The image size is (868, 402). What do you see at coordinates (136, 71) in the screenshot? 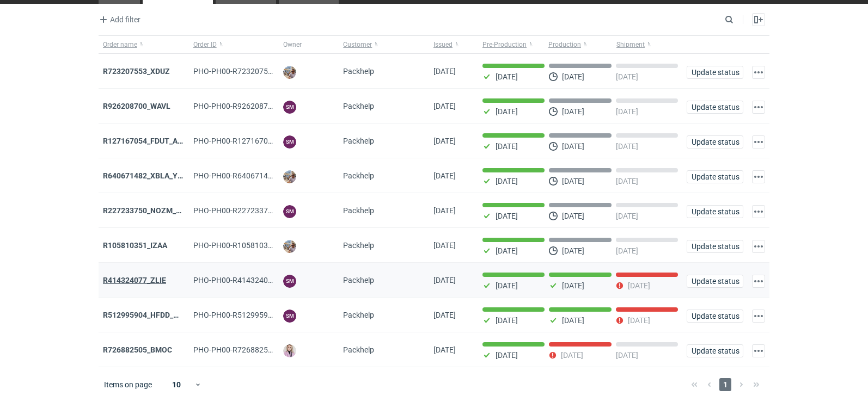
I see `strong: R723207553_XDUZ` at bounding box center [136, 71].